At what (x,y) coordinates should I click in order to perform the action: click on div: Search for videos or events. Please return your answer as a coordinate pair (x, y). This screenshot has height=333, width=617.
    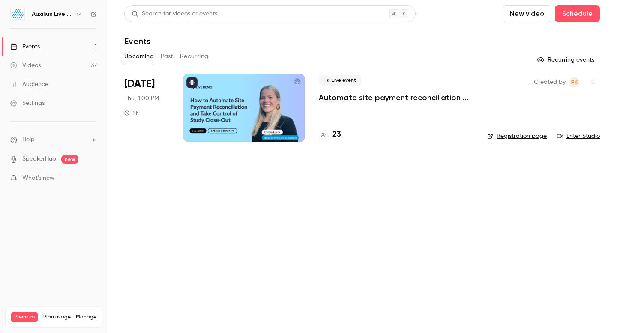
    Looking at the image, I should click on (174, 14).